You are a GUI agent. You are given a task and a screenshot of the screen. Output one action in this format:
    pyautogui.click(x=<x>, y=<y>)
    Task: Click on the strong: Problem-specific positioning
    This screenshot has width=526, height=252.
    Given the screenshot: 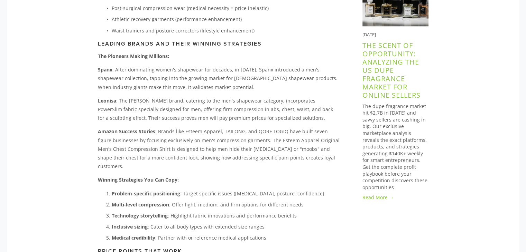 What is the action you would take?
    pyautogui.click(x=146, y=194)
    